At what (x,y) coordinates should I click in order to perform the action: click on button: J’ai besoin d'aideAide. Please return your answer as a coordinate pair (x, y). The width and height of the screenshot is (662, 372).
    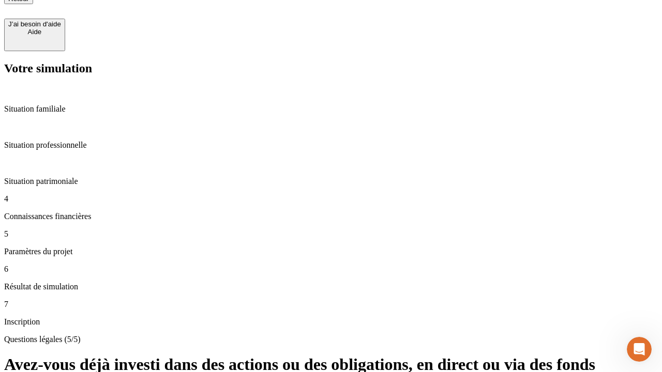
    Looking at the image, I should click on (35, 35).